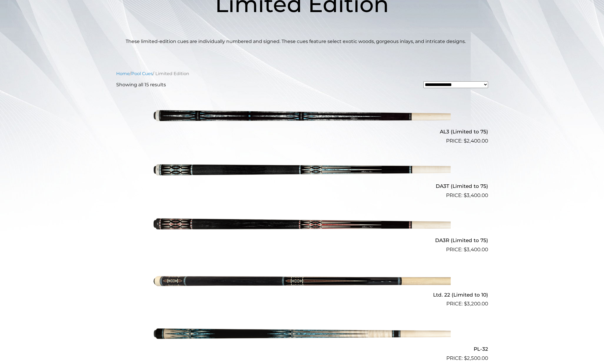 This screenshot has width=604, height=364. I want to click on a: Ltd. 22 (Limited to 10) $3,200.00, so click(303, 282).